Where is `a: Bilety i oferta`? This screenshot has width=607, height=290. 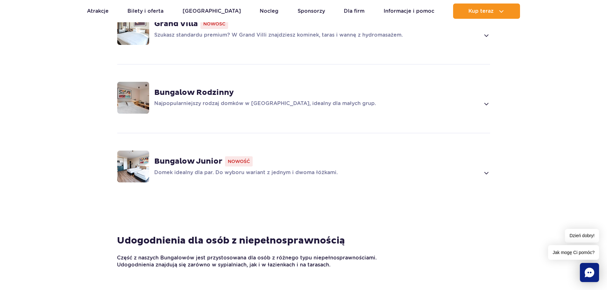 a: Bilety i oferta is located at coordinates (145, 11).